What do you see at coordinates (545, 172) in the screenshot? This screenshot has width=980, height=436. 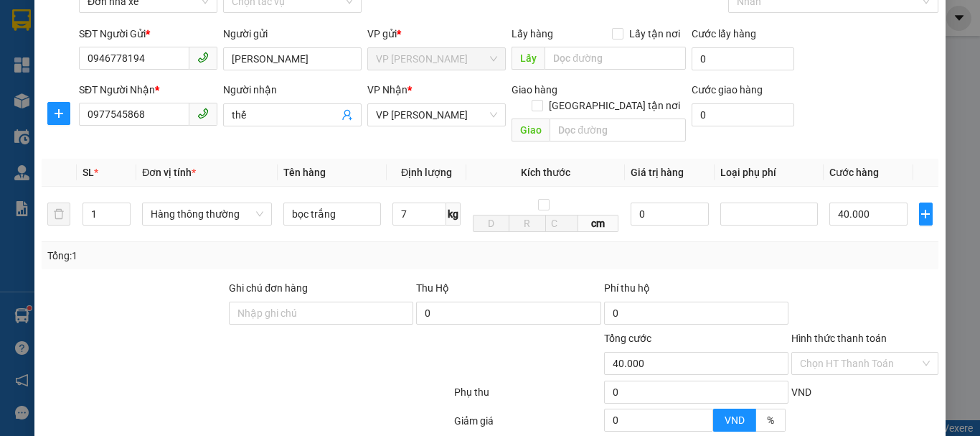 I see `span: Kích thước` at bounding box center [545, 172].